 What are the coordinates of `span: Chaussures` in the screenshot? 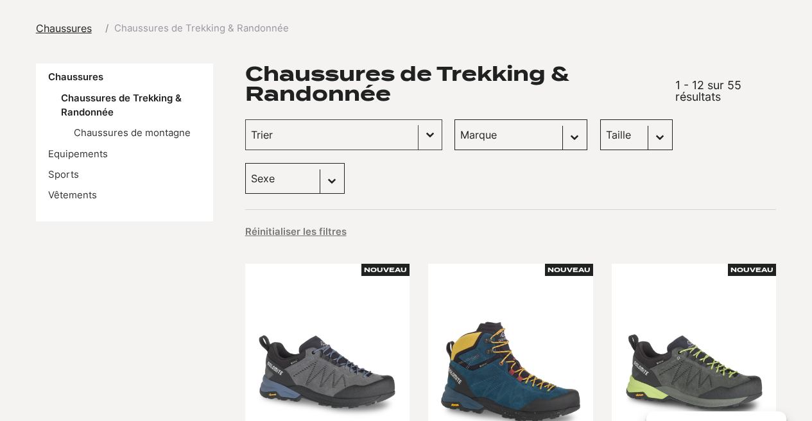 It's located at (64, 28).